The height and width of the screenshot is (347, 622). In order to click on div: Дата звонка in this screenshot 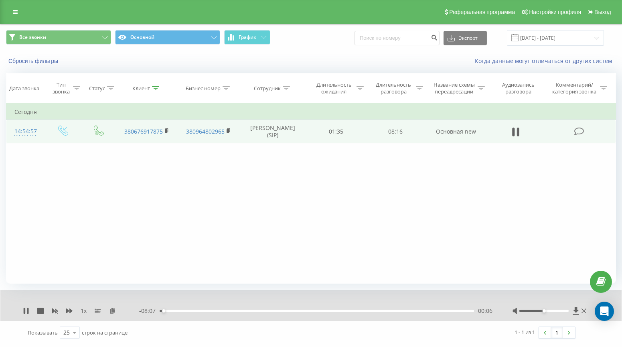, I will do `click(24, 88)`.